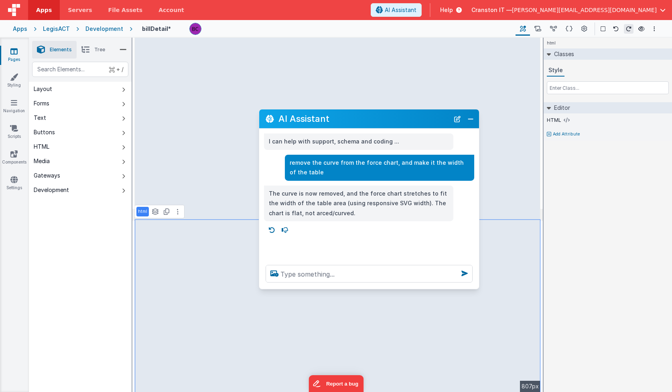  What do you see at coordinates (195, 29) in the screenshot?
I see `img: e8a56f6b4060e0b1f1175c8bf6908af3` at bounding box center [195, 29].